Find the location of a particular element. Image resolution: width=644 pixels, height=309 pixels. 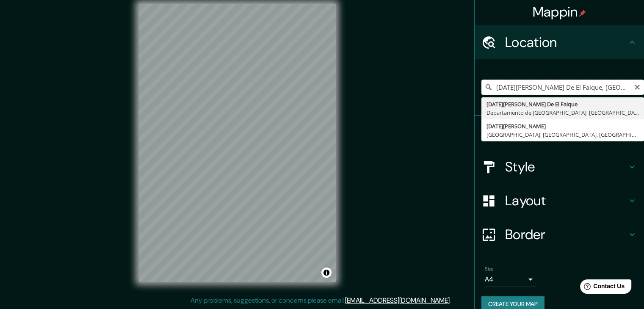

h4: Location is located at coordinates (566, 42).